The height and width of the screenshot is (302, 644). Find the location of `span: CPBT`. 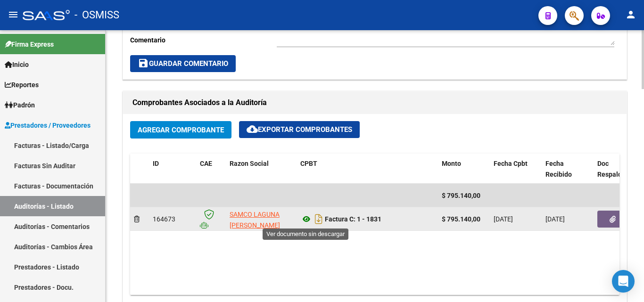

span: CPBT is located at coordinates (309, 163).